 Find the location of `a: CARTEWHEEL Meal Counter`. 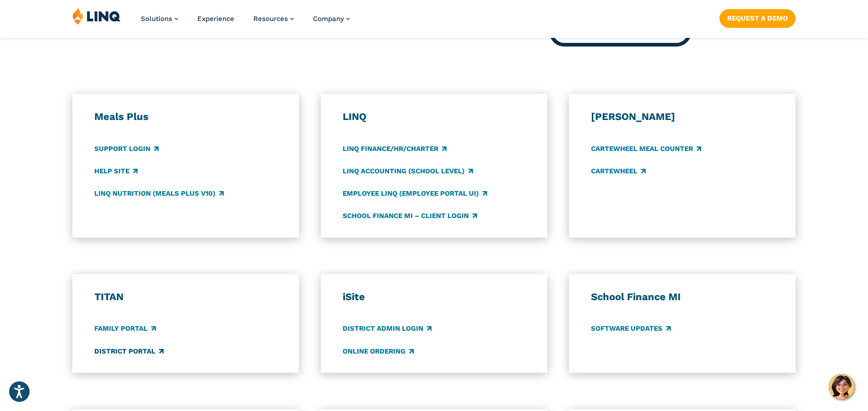

a: CARTEWHEEL Meal Counter is located at coordinates (646, 149).